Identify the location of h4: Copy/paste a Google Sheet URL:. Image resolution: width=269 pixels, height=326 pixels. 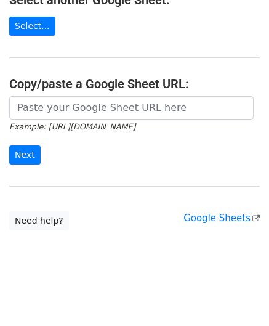
(134, 84).